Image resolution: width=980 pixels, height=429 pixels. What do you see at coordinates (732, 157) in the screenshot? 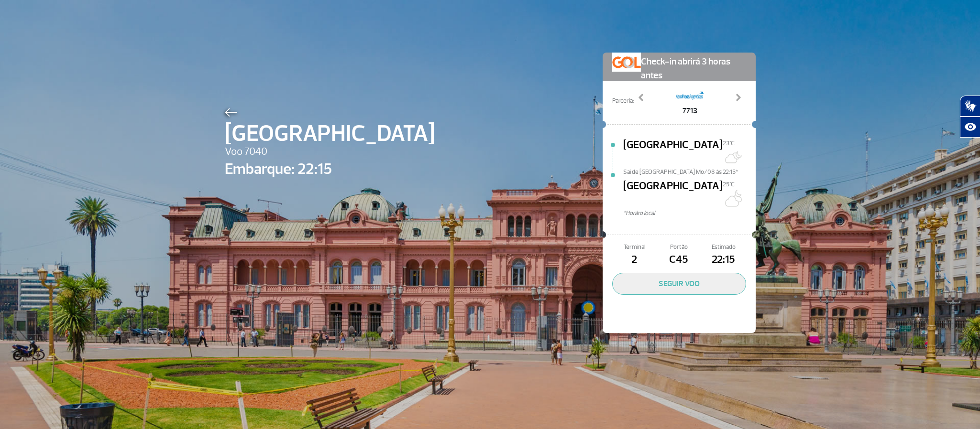
I see `img: Muitas nuvens` at bounding box center [732, 157].